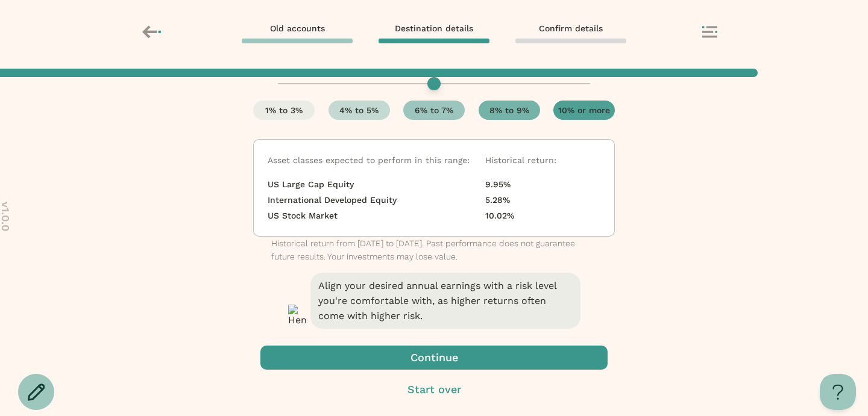 The width and height of the screenshot is (868, 416). I want to click on button: 4% to 5%, so click(359, 110).